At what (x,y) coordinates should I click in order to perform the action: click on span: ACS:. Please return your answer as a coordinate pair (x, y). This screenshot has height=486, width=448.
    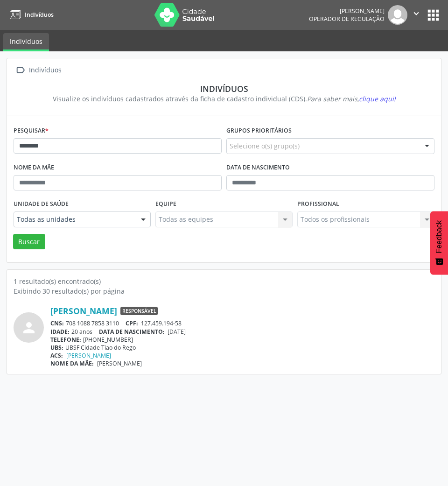
    Looking at the image, I should click on (57, 356).